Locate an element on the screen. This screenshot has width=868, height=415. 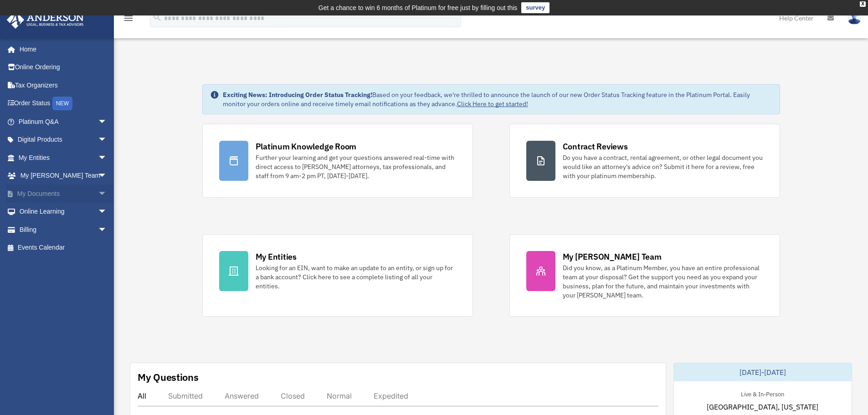
a: Order StatusNEW is located at coordinates (63, 103).